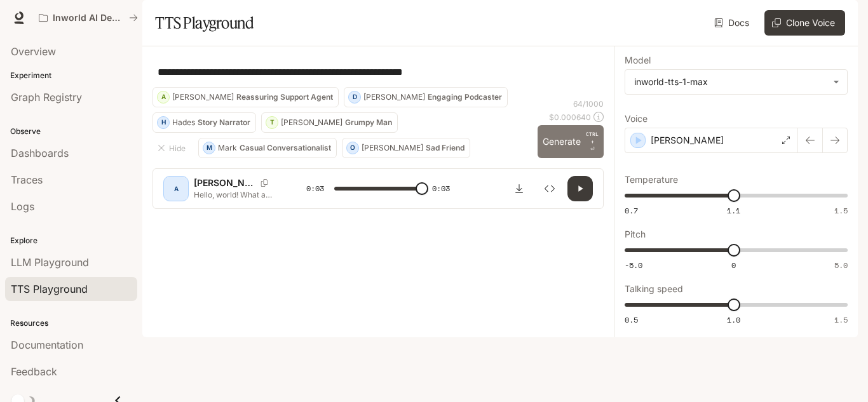 The image size is (868, 402). What do you see at coordinates (353, 148) in the screenshot?
I see `div: O` at bounding box center [353, 148].